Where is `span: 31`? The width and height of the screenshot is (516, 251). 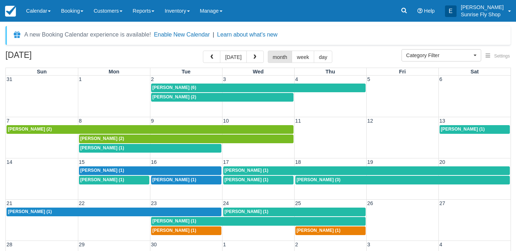
span: 31 is located at coordinates (9, 79).